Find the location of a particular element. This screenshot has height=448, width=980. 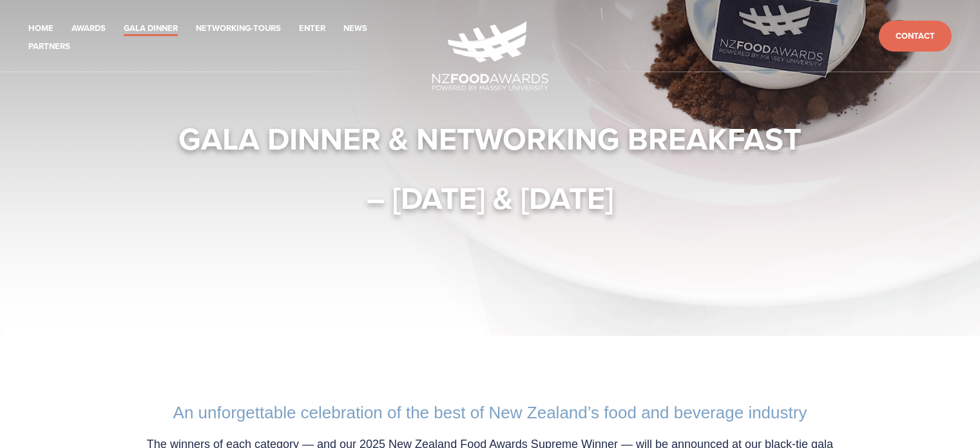

a: News is located at coordinates (355, 29).